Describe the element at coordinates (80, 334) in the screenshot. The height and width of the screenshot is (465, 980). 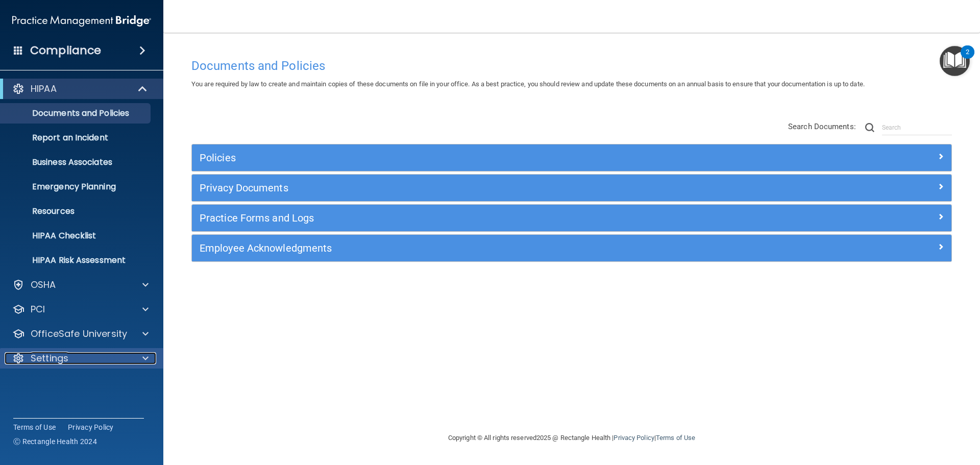
I see `a: OfficeSafe University` at that location.